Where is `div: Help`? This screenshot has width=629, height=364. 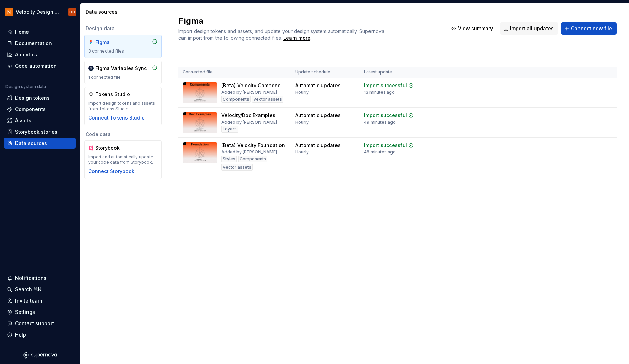 div: Help is located at coordinates (21, 335).